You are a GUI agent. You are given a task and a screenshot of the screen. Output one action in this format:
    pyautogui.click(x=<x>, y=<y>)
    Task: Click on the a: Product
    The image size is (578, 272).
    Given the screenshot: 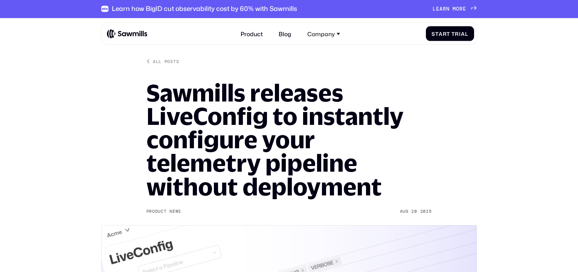 What is the action you would take?
    pyautogui.click(x=252, y=34)
    